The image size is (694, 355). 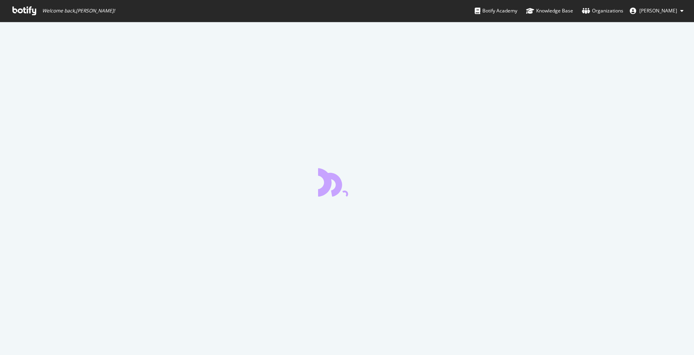 I want to click on div: animation, so click(x=347, y=182).